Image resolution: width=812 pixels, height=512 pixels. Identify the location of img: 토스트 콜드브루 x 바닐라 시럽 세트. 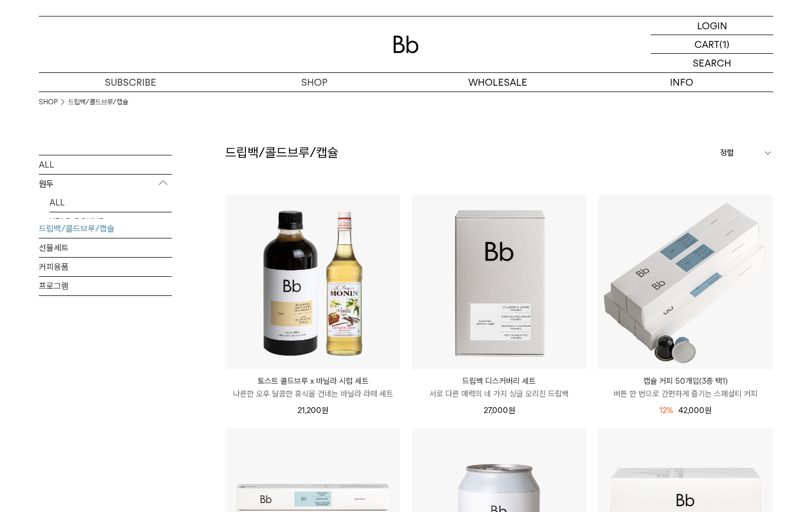
(313, 282).